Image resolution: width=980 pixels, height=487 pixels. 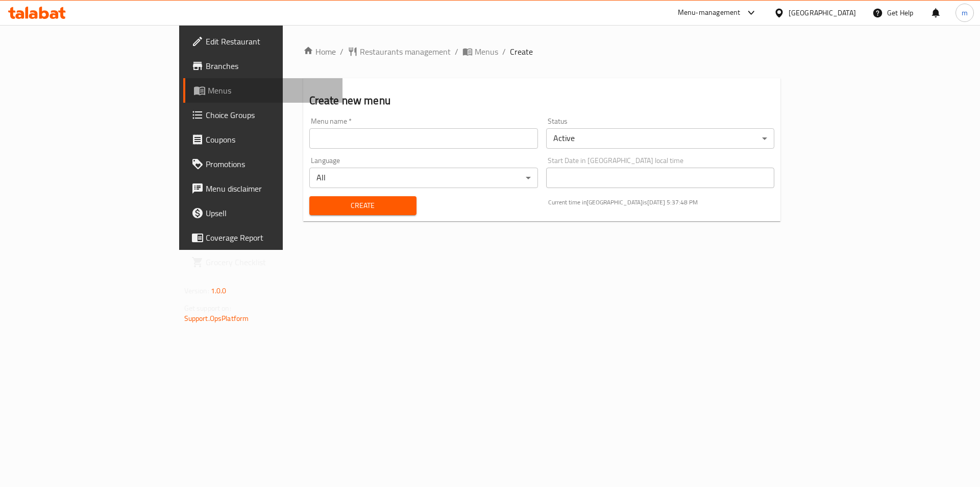 What do you see at coordinates (263, 115) in the screenshot?
I see `a: Choice Groups` at bounding box center [263, 115].